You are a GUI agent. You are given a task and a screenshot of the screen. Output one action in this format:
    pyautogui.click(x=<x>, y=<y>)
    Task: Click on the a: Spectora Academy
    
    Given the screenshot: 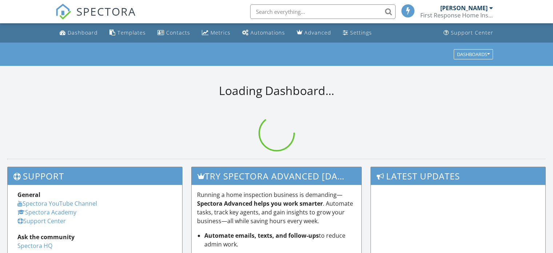 What is the action you would take?
    pyautogui.click(x=47, y=212)
    